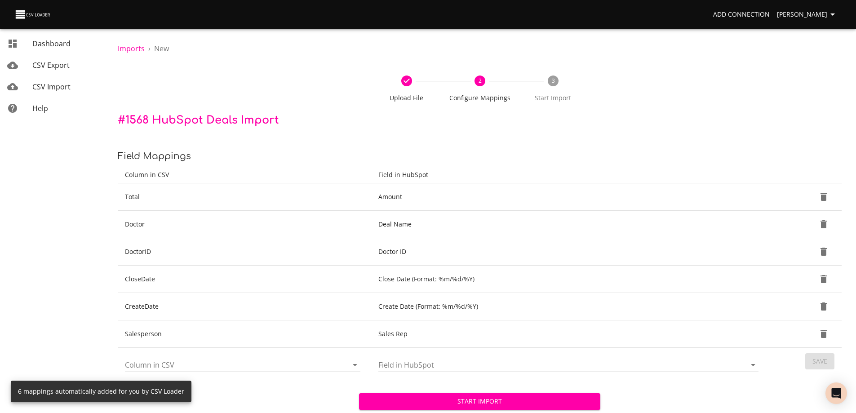 The height and width of the screenshot is (413, 856). What do you see at coordinates (570, 334) in the screenshot?
I see `td: Sales Rep` at bounding box center [570, 334].